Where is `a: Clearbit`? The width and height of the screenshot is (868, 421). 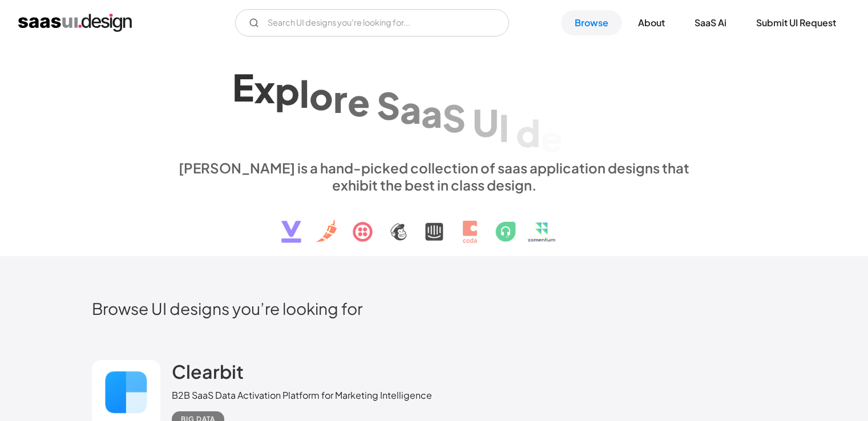
a: Clearbit is located at coordinates (208, 374).